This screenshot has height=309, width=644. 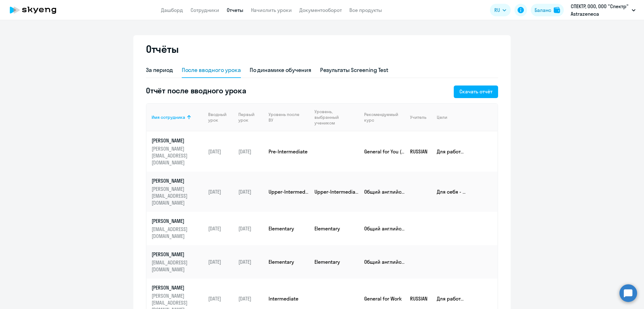 What do you see at coordinates (557, 10) in the screenshot?
I see `img: balance` at bounding box center [557, 10].